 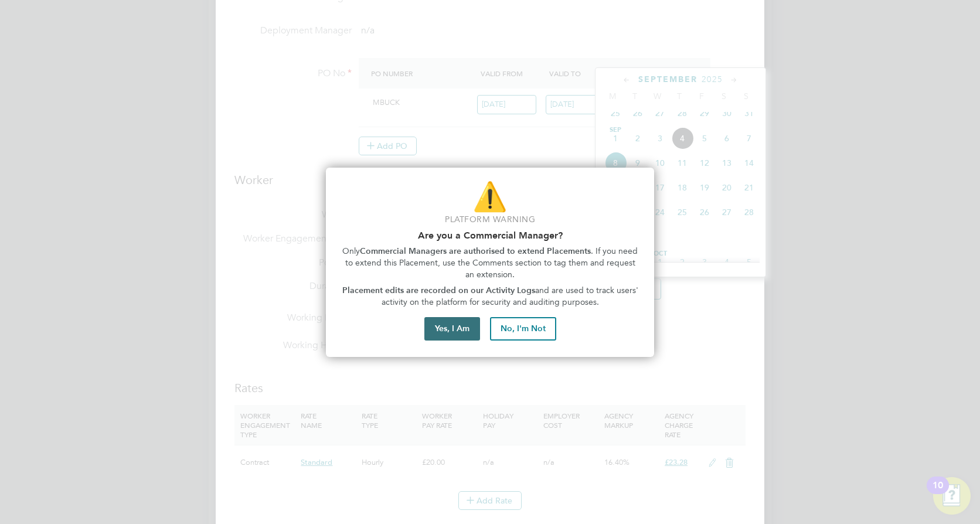 I want to click on span: . If you need to extend this Placement, use the Comments section to tag them and request an exten..., so click(x=493, y=262).